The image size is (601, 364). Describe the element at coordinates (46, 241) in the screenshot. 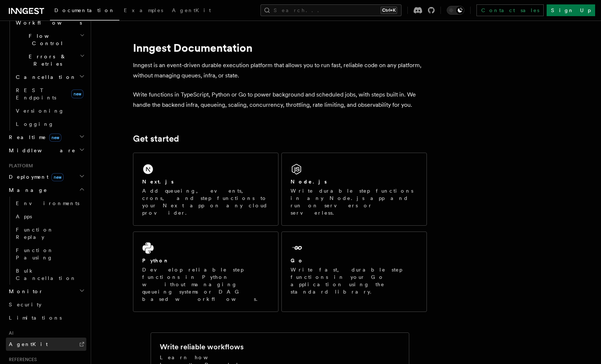

I see `div: Manage` at that location.